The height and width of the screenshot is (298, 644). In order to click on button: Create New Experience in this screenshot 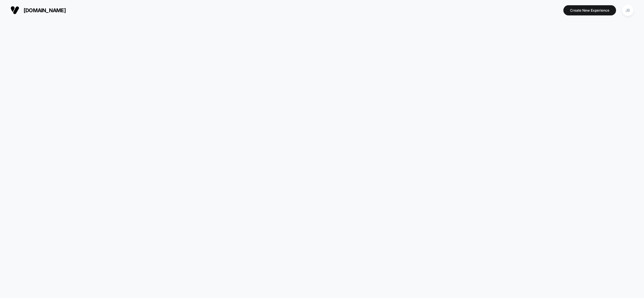, I will do `click(590, 10)`.